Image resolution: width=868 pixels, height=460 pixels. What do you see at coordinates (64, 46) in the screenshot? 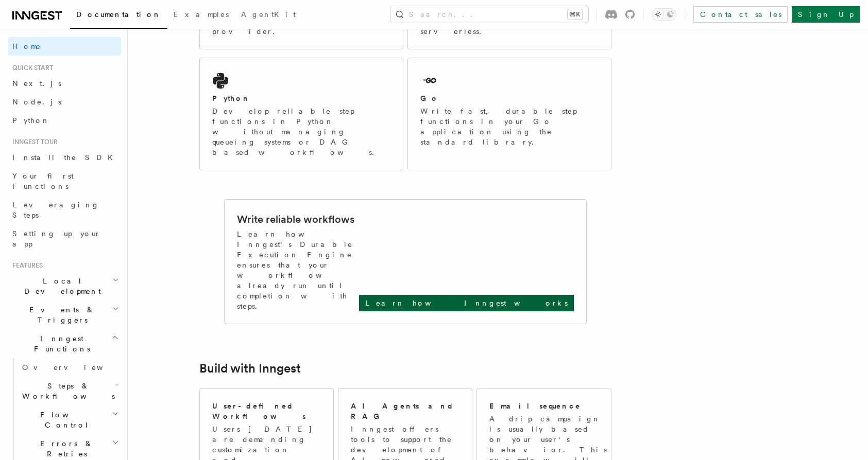
I see `a: Home` at bounding box center [64, 46].